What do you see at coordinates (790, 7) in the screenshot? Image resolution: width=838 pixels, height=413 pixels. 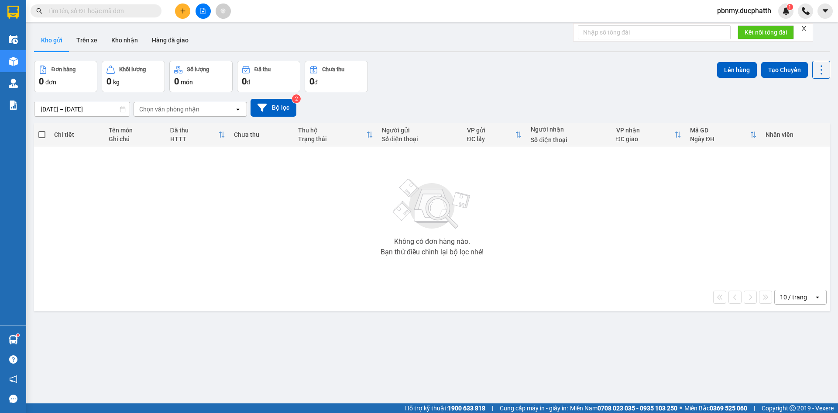 I see `span: 1` at bounding box center [790, 7].